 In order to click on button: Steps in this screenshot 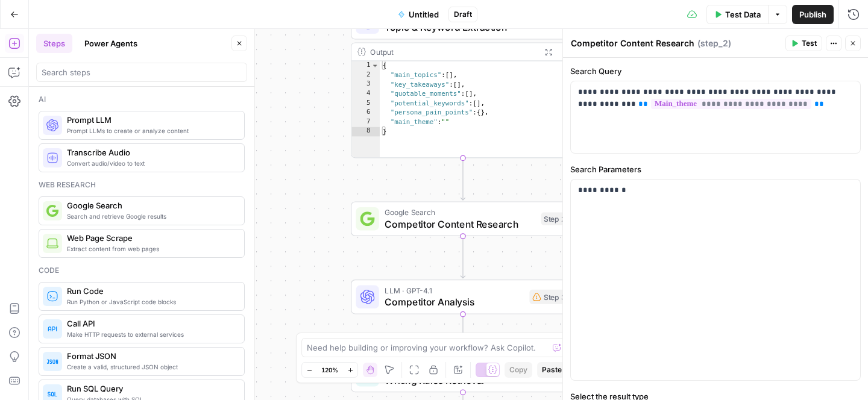, I will do `click(54, 43)`.